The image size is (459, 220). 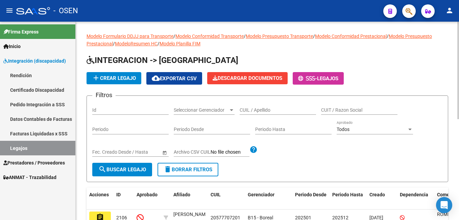 I want to click on button: Crear Legajo, so click(x=114, y=78).